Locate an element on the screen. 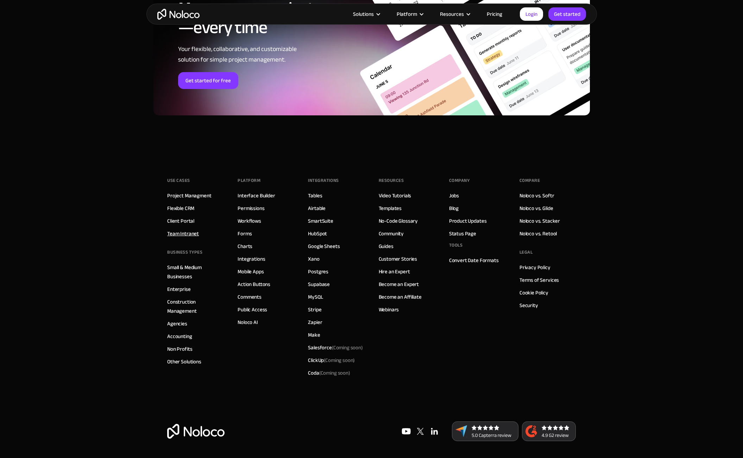 This screenshot has width=743, height=458. div: Compare is located at coordinates (530, 181).